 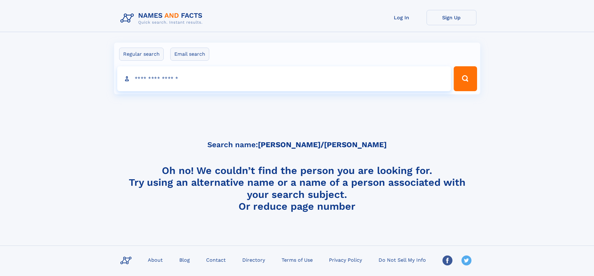 I want to click on a: Sign Up, so click(x=451, y=17).